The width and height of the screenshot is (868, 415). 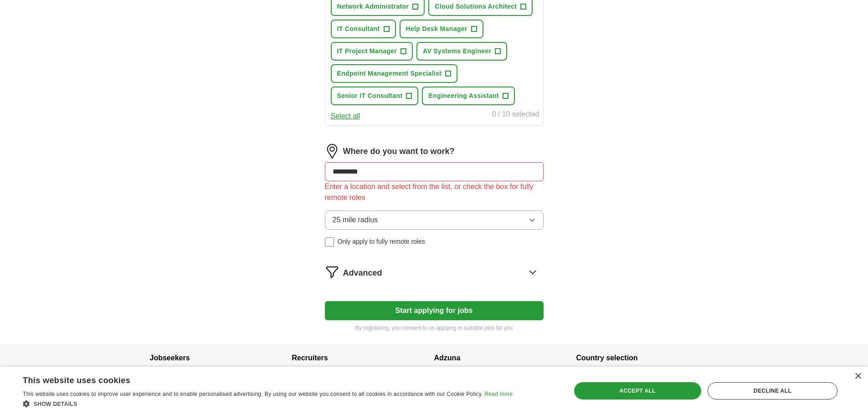 What do you see at coordinates (434, 311) in the screenshot?
I see `button: Start applying for jobs` at bounding box center [434, 311].